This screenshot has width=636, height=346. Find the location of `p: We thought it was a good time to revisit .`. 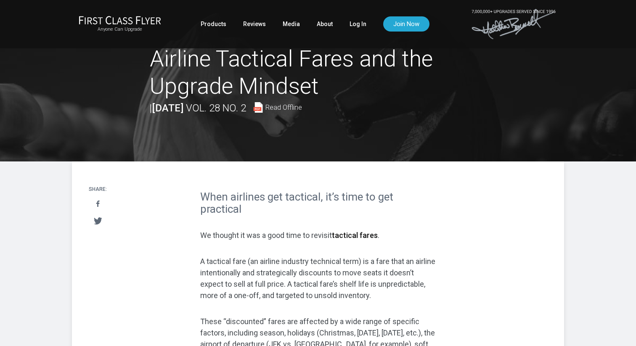

p: We thought it was a good time to revisit . is located at coordinates (318, 235).